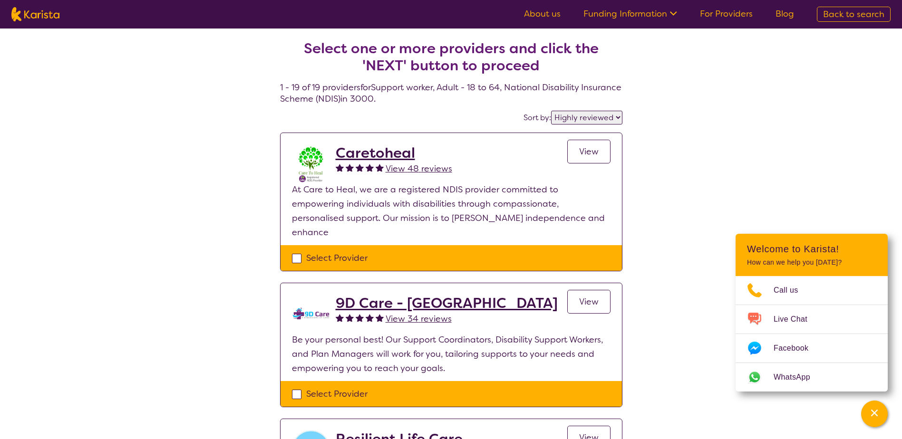 The image size is (902, 439). What do you see at coordinates (853, 14) in the screenshot?
I see `span: Back to search` at bounding box center [853, 14].